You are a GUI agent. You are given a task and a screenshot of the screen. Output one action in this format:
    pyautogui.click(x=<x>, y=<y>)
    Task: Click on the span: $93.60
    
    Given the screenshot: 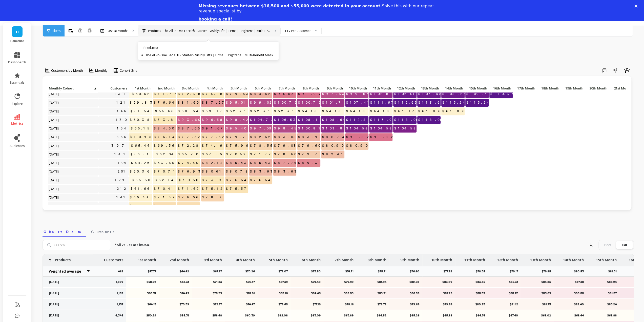 What is the action you would take?
    pyautogui.click(x=189, y=120)
    